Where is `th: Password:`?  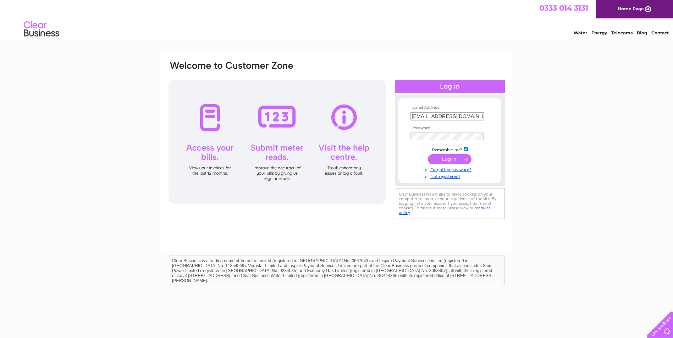
th: Password: is located at coordinates (450, 128).